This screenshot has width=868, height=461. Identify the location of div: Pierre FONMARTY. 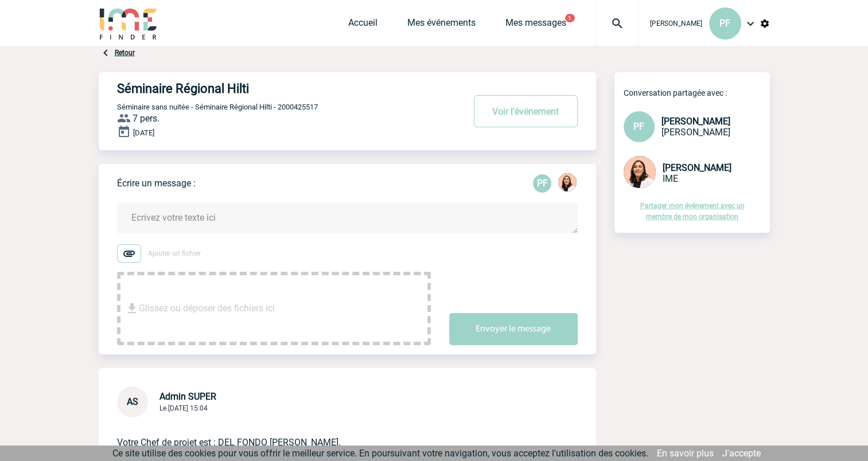
(542, 184).